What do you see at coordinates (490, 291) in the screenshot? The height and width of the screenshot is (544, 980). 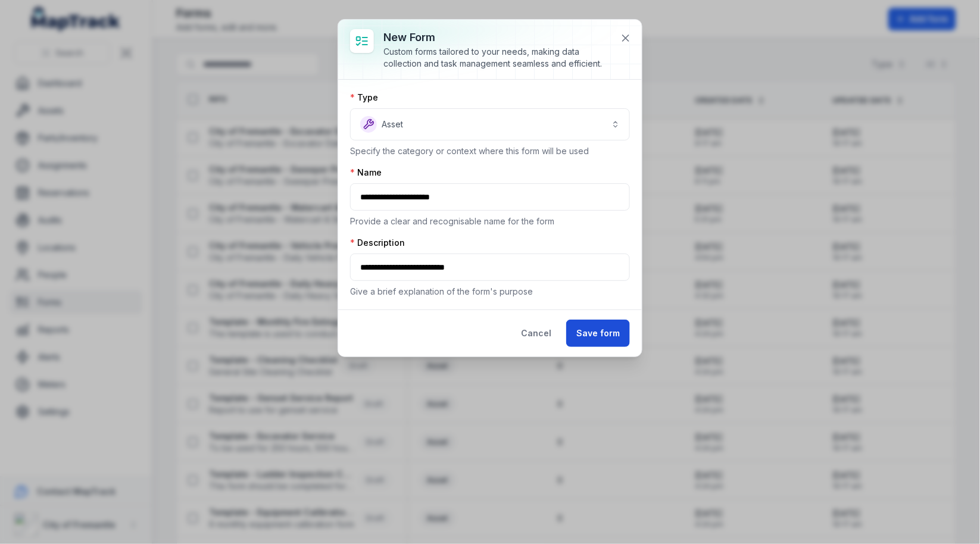 I see `p: Give a brief explanation of the form's purpose` at bounding box center [490, 291].